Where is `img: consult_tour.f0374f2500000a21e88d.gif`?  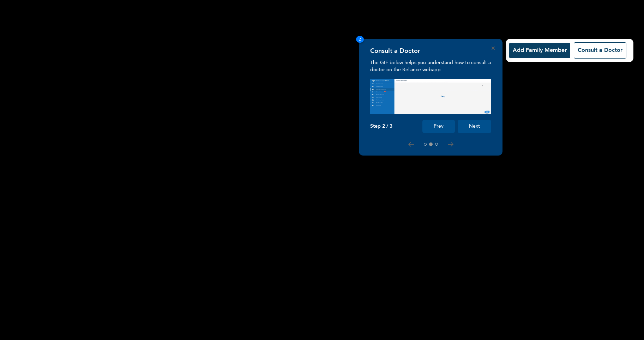
img: consult_tour.f0374f2500000a21e88d.gif is located at coordinates (431, 96).